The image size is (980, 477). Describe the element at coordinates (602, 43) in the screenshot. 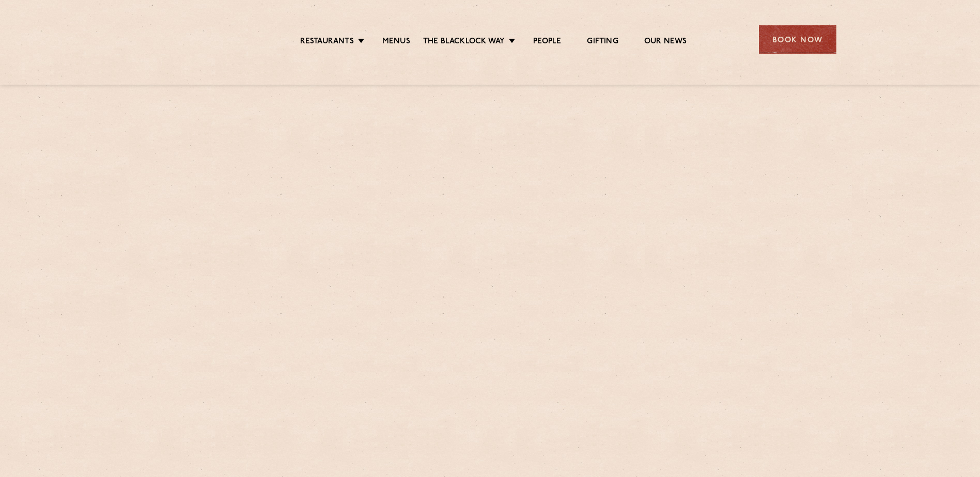

I see `a: Gifting` at that location.